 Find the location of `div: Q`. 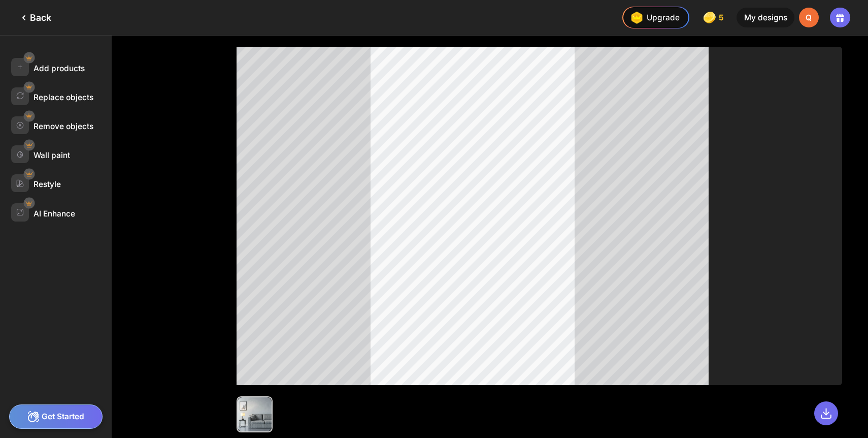

div: Q is located at coordinates (810, 18).